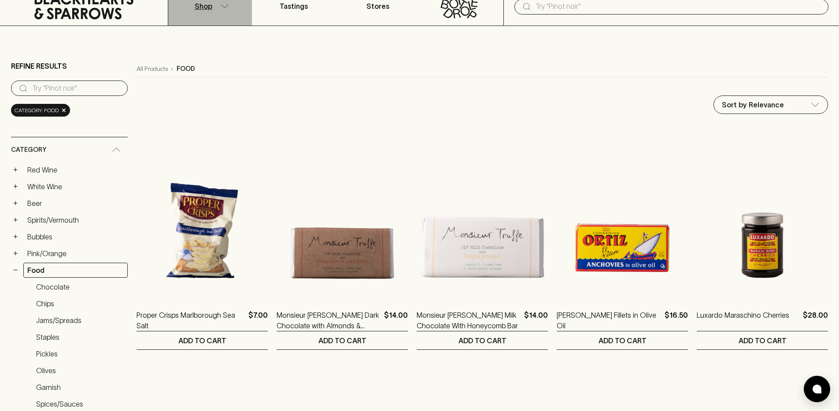 Image resolution: width=839 pixels, height=411 pixels. Describe the element at coordinates (69, 150) in the screenshot. I see `div: Category` at that location.